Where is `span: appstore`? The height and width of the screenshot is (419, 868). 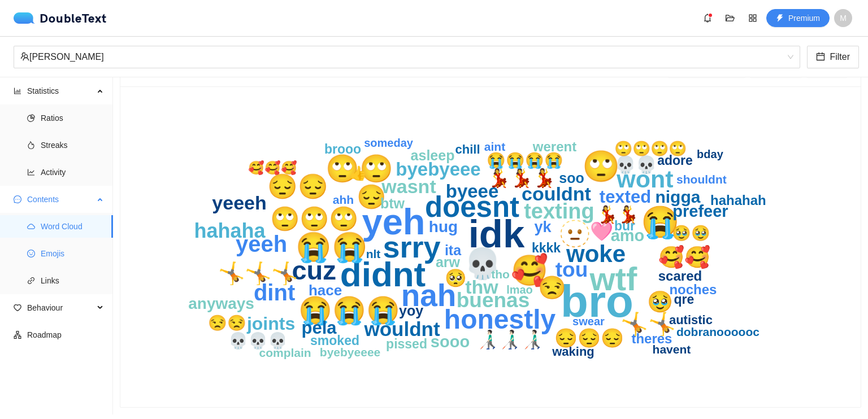
span: appstore is located at coordinates (753, 18).